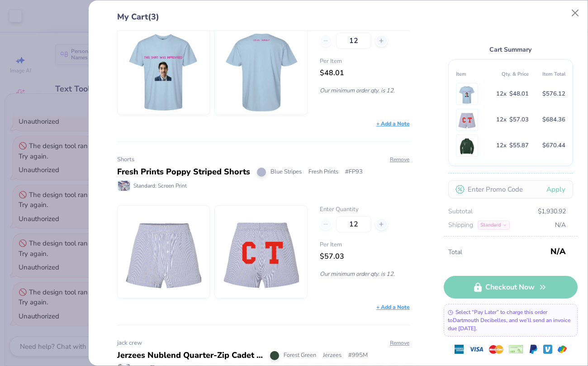 This screenshot has width=588, height=366. What do you see at coordinates (496, 349) in the screenshot?
I see `img: master-card` at bounding box center [496, 349].